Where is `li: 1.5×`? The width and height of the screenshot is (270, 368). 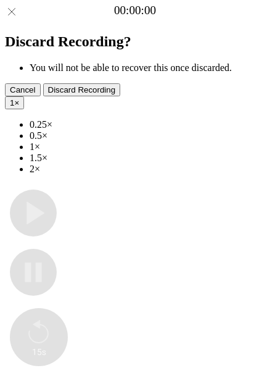 li: 1.5× is located at coordinates (147, 158).